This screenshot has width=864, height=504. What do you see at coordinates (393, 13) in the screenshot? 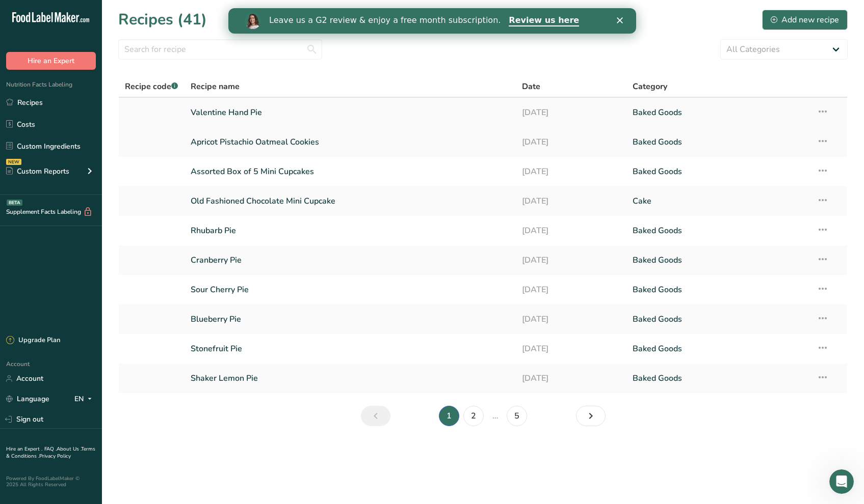
I see `div: Close` at bounding box center [393, 13].